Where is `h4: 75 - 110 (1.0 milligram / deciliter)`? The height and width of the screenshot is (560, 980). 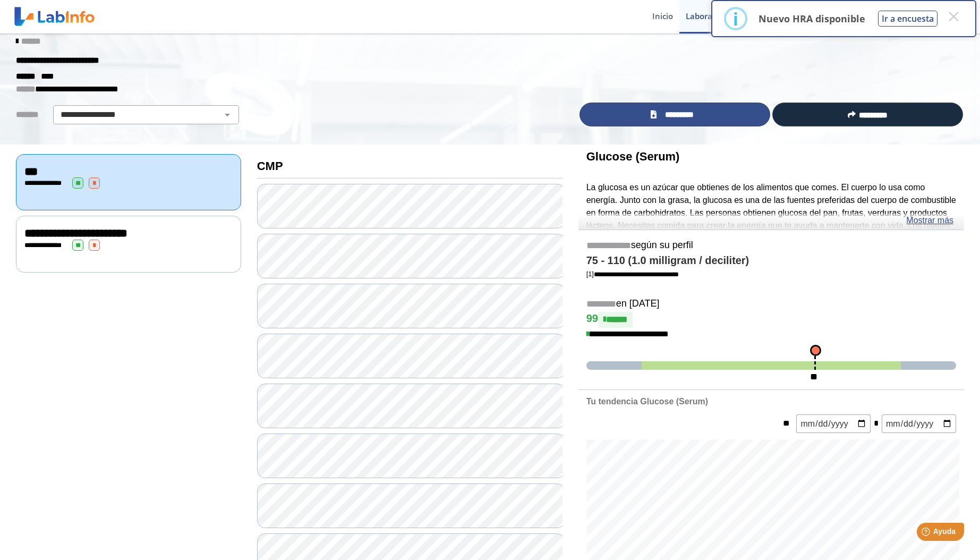 h4: 75 - 110 (1.0 milligram / deciliter) is located at coordinates (771, 261).